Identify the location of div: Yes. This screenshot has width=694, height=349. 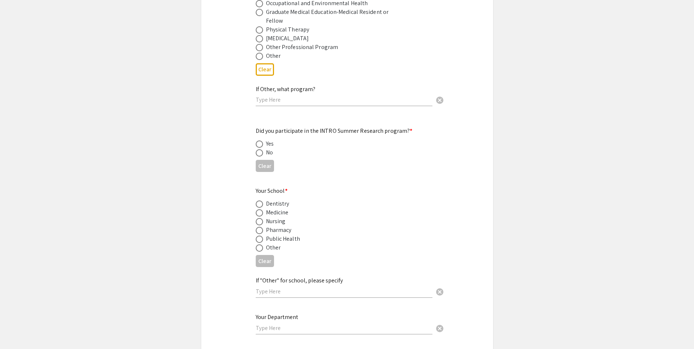
(270, 144).